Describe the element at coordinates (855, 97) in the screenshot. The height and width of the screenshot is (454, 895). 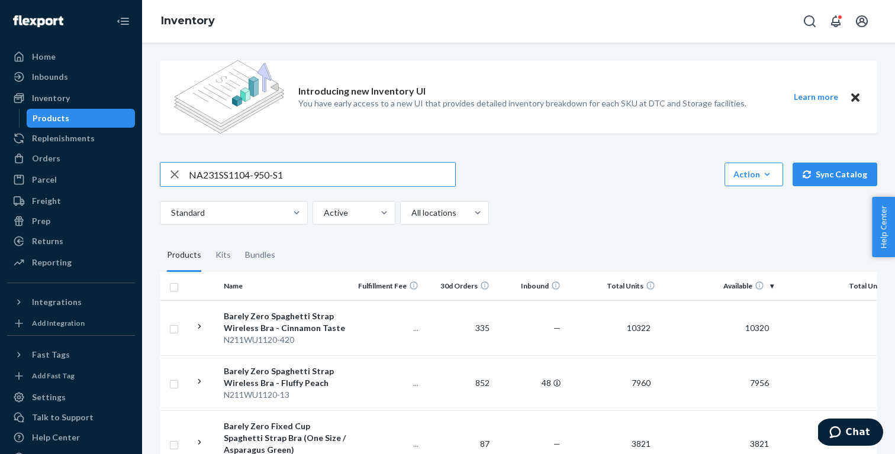
I see `button: Close` at that location.